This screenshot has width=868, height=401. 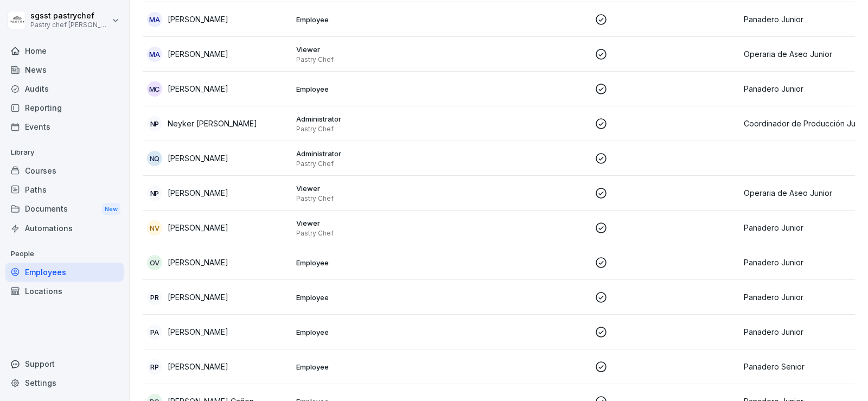 What do you see at coordinates (64, 272) in the screenshot?
I see `a: Employees` at bounding box center [64, 272].